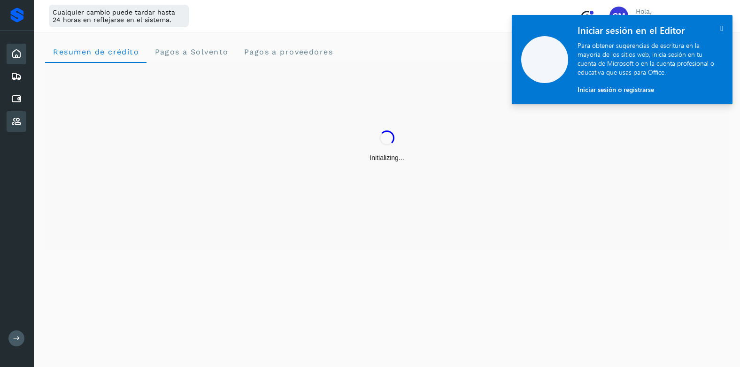 The width and height of the screenshot is (740, 367). Describe the element at coordinates (16, 77) in the screenshot. I see `div: Embarques` at that location.